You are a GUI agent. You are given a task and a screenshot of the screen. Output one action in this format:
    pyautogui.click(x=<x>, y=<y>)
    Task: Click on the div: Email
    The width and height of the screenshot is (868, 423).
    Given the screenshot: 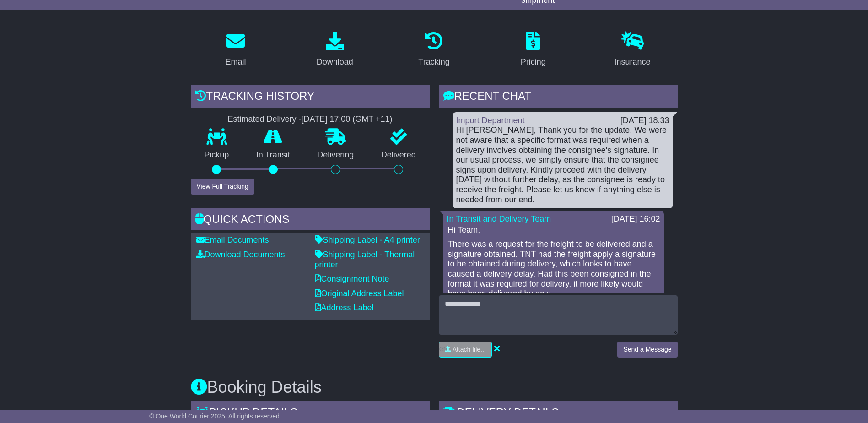 What is the action you would take?
    pyautogui.click(x=235, y=62)
    